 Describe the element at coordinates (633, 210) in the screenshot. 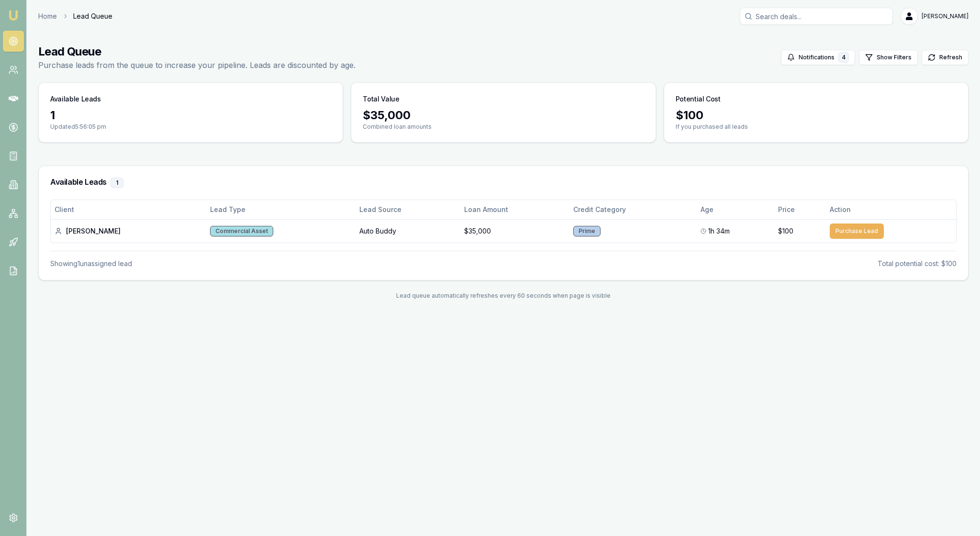

I see `th: Credit Category` at that location.